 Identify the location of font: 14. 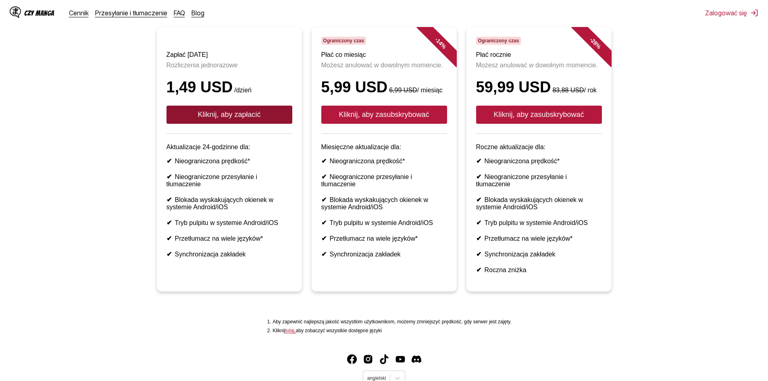
(439, 42).